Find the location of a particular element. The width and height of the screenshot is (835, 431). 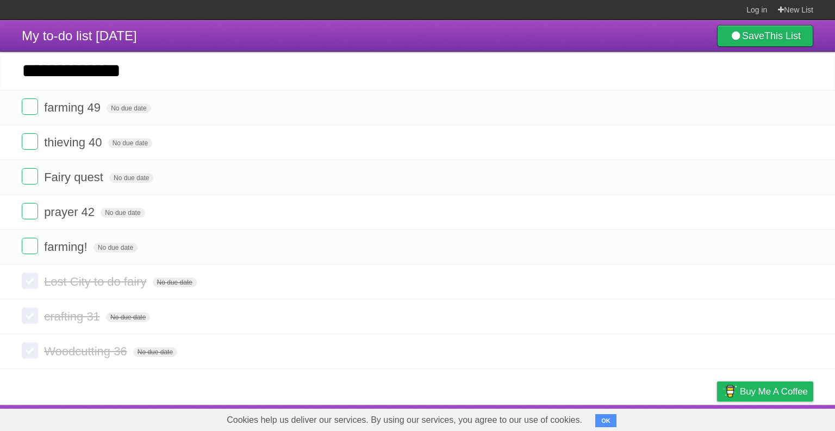

span: crafting 31 is located at coordinates (73, 316).